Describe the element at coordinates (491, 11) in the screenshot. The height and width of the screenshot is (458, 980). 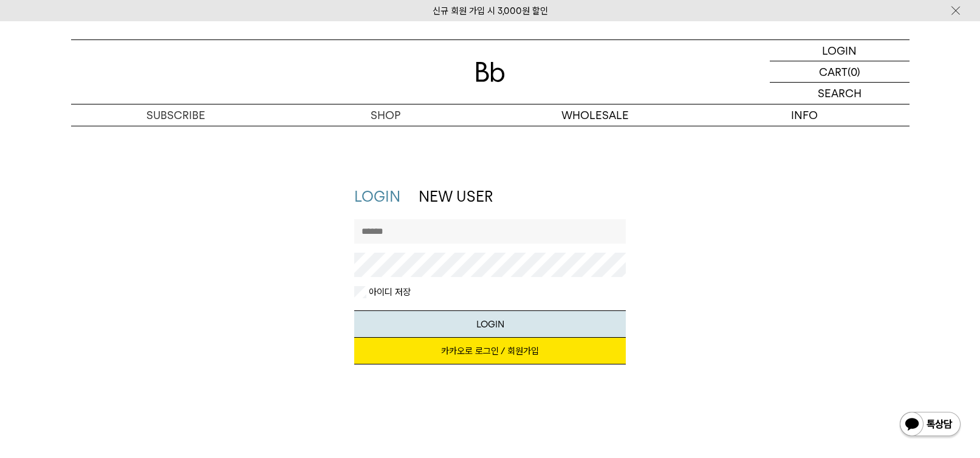
I see `a: 신규 회원 가입 시 3,000원 할인` at that location.